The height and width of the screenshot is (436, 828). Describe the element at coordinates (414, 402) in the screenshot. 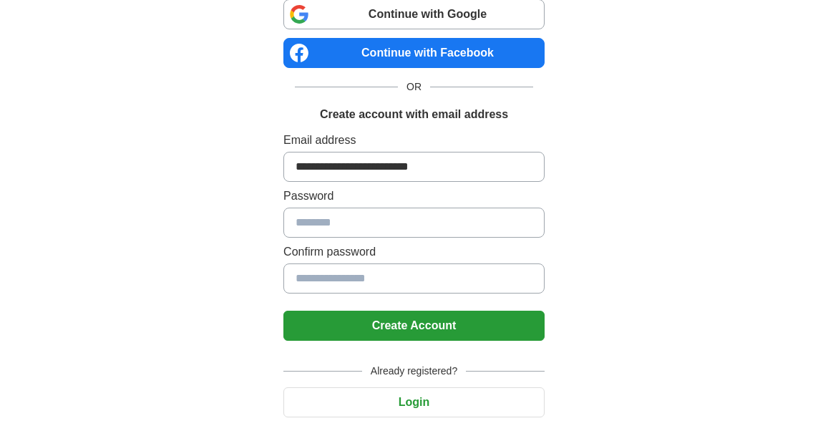

I see `button: Login` at that location.